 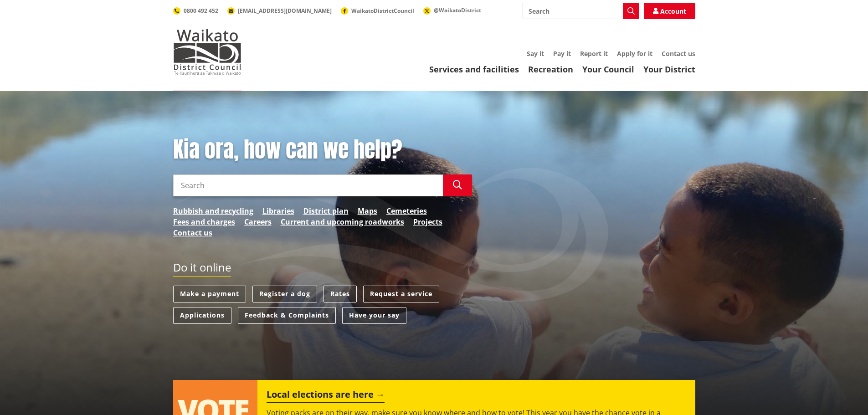 I want to click on a: Request a service, so click(x=401, y=294).